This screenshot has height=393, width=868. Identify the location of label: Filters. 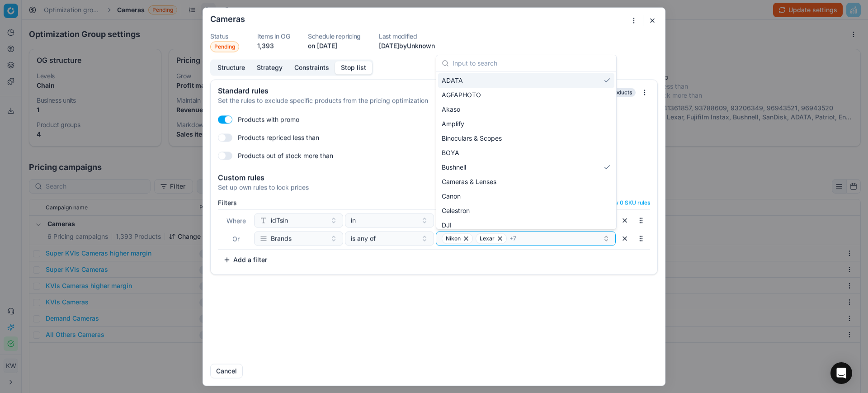
(227, 203).